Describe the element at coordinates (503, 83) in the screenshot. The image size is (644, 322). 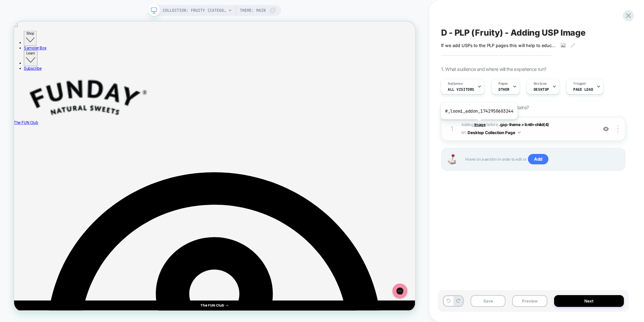
I see `span: Pages` at that location.